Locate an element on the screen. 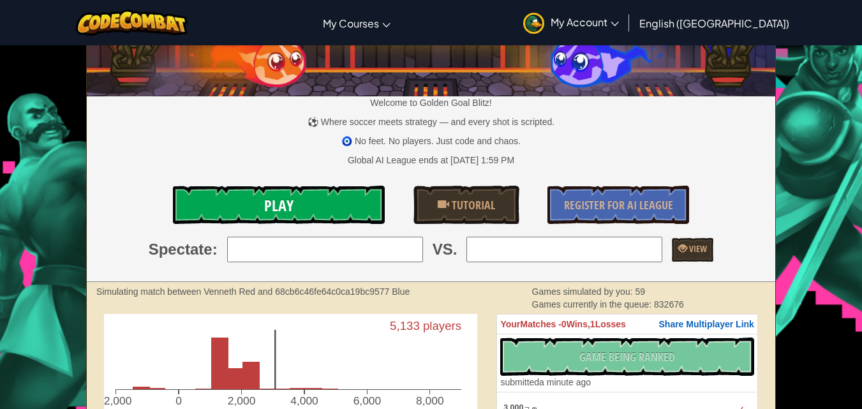 The height and width of the screenshot is (409, 862). span: VS. is located at coordinates (445, 249).